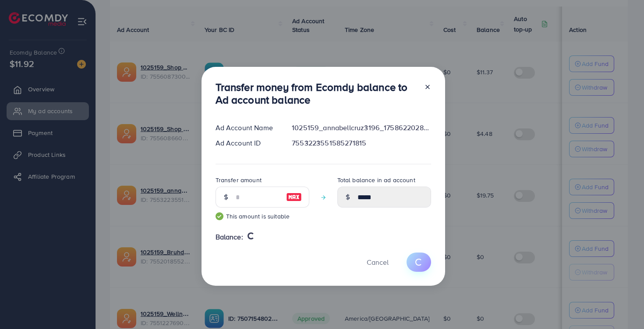 This screenshot has width=644, height=329. Describe the element at coordinates (377, 263) in the screenshot. I see `span: Cancel` at that location.